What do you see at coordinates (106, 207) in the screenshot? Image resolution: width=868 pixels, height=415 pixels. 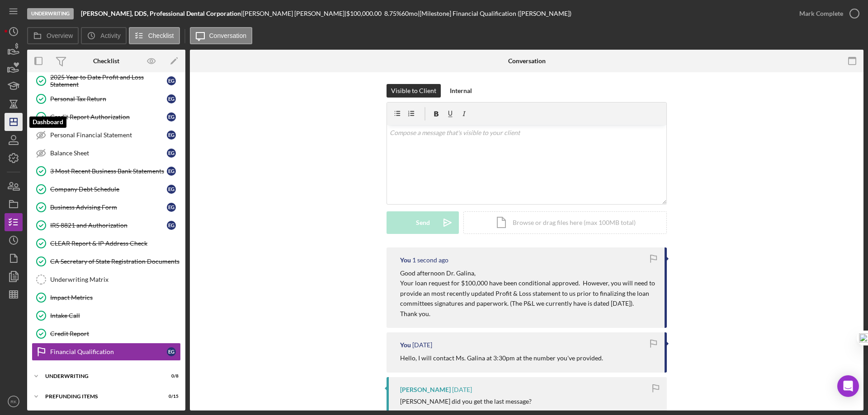 I see `a: Business Advising FormEG` at bounding box center [106, 207].